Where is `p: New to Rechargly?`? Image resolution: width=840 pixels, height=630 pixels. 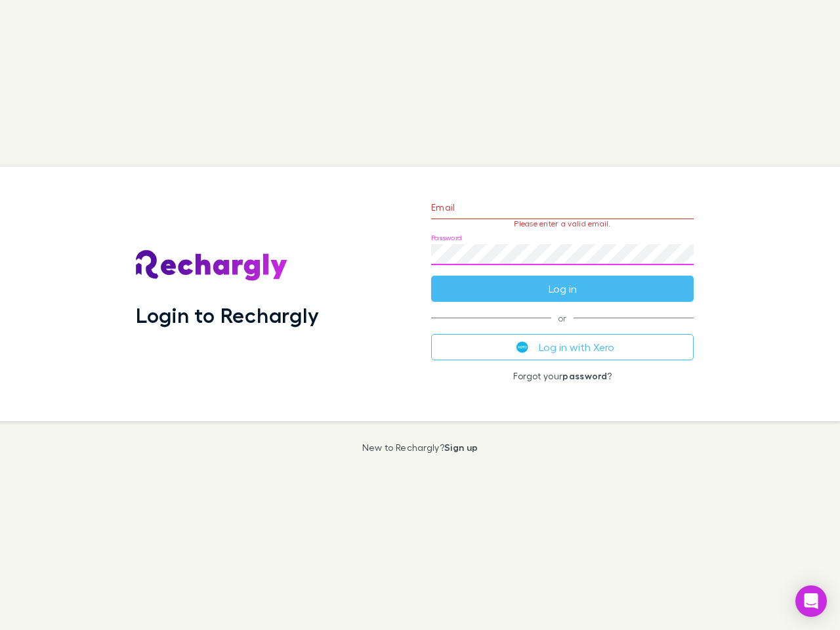 p: New to Rechargly? is located at coordinates (420, 447).